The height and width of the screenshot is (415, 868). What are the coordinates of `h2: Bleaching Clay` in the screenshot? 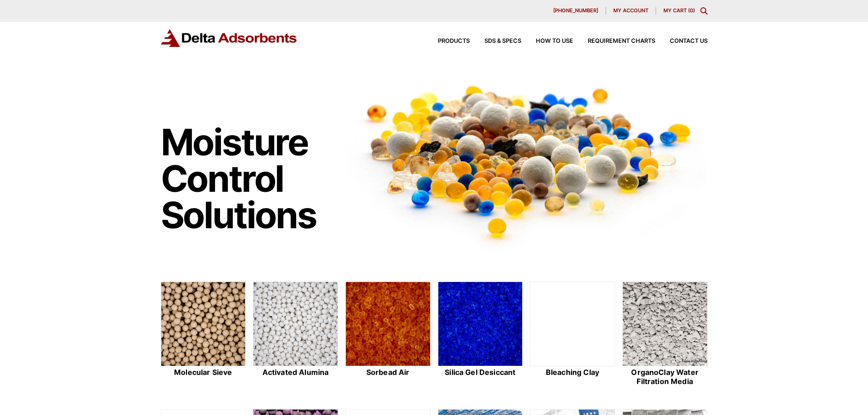 It's located at (572, 372).